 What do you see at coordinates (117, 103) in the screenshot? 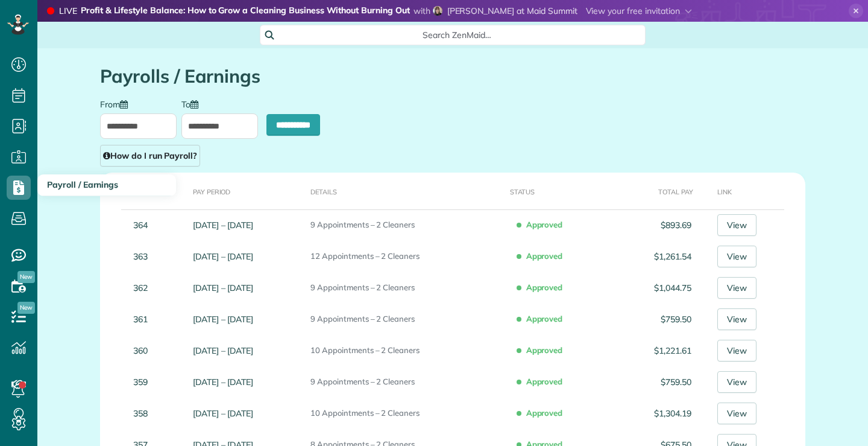
I see `label: From` at bounding box center [117, 103].